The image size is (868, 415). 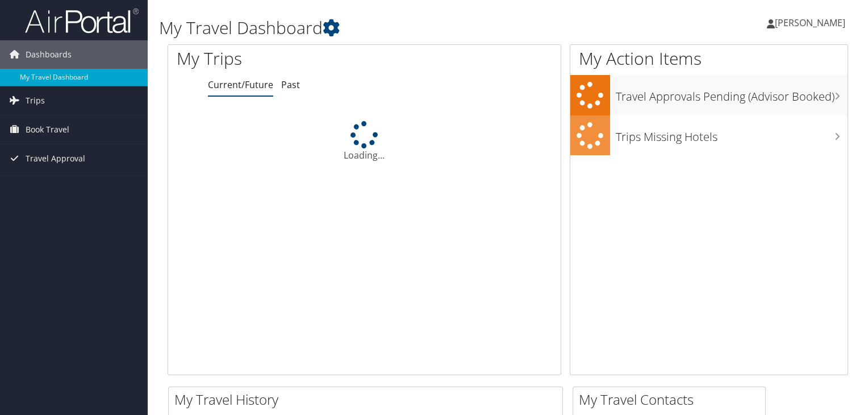 I want to click on span: Travel Approval, so click(x=55, y=159).